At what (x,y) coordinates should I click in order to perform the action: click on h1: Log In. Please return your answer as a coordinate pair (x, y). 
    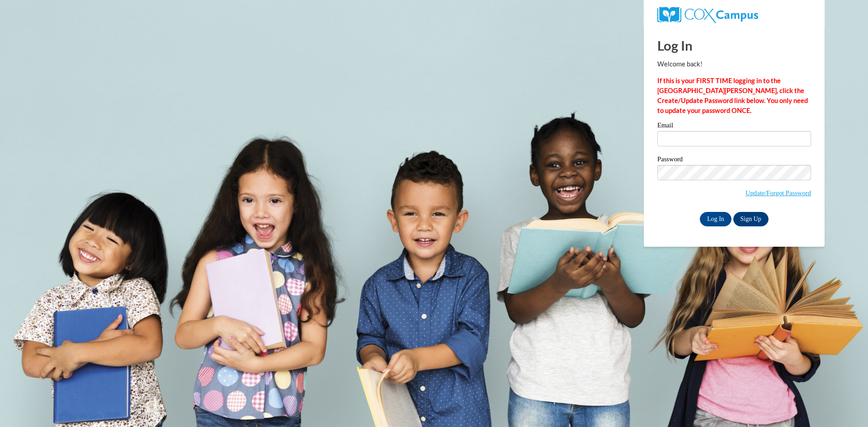
    Looking at the image, I should click on (734, 45).